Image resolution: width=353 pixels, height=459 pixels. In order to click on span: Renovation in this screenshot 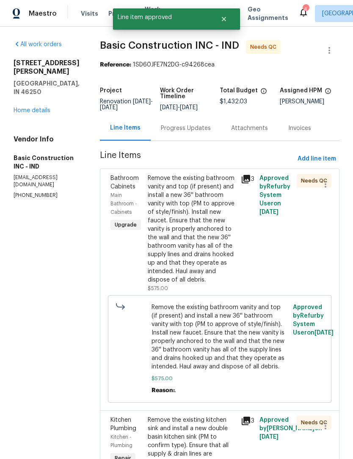, I will do `click(126, 105)`.